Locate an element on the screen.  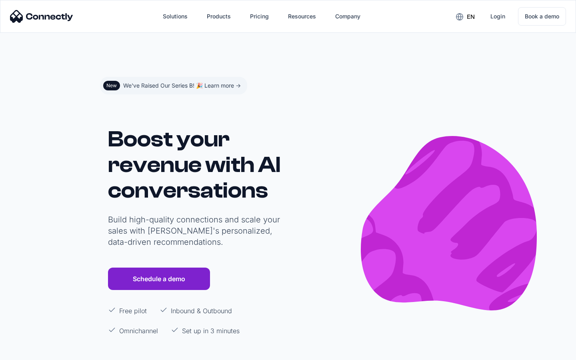
h1: Boost your revenue with AI conversations is located at coordinates (196, 165).